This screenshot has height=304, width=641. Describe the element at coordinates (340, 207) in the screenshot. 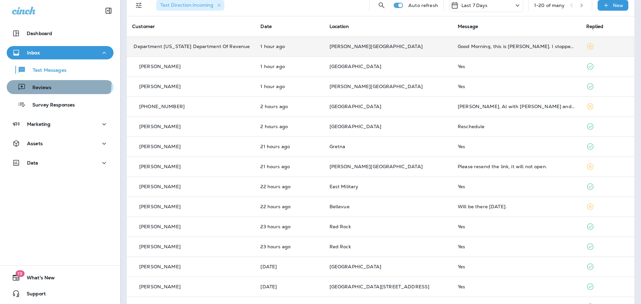

I see `span: Bellevue` at that location.